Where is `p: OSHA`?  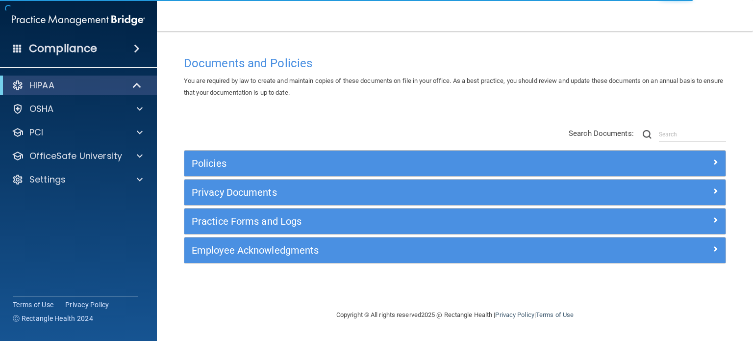
p: OSHA is located at coordinates (42, 109).